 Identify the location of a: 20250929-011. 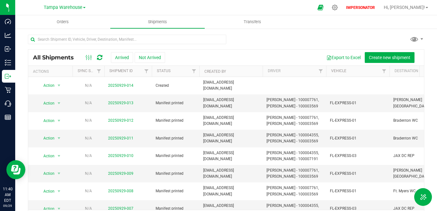
(121, 138).